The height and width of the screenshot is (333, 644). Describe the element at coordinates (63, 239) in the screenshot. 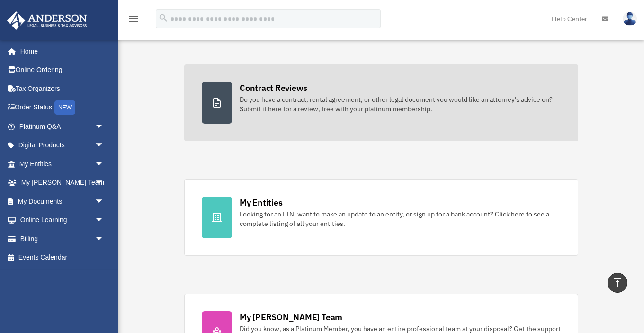

I see `a: Billingarrow_drop_down` at that location.